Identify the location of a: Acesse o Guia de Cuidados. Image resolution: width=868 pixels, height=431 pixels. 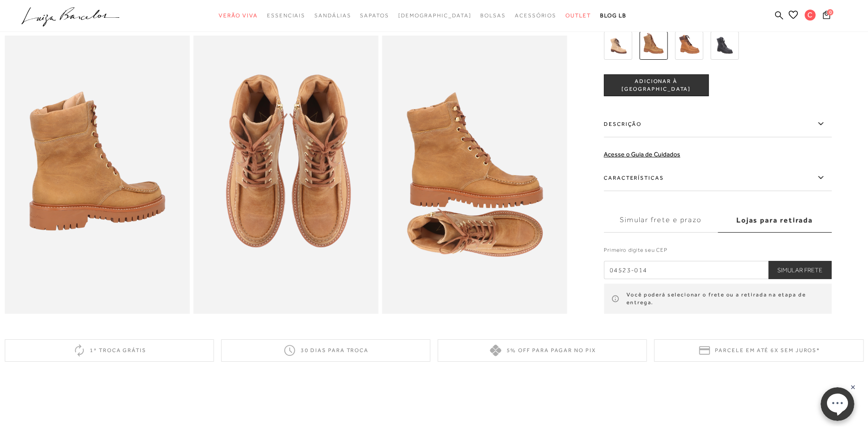
(642, 154).